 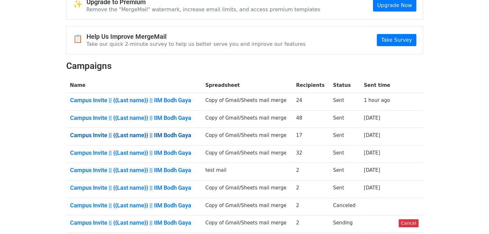 I want to click on th: Name, so click(x=134, y=85).